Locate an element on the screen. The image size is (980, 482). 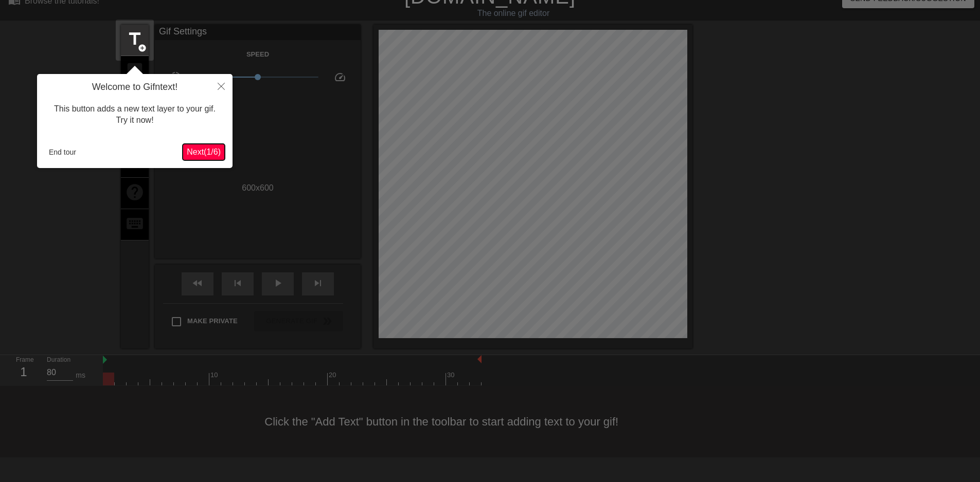
button: Next is located at coordinates (204, 152).